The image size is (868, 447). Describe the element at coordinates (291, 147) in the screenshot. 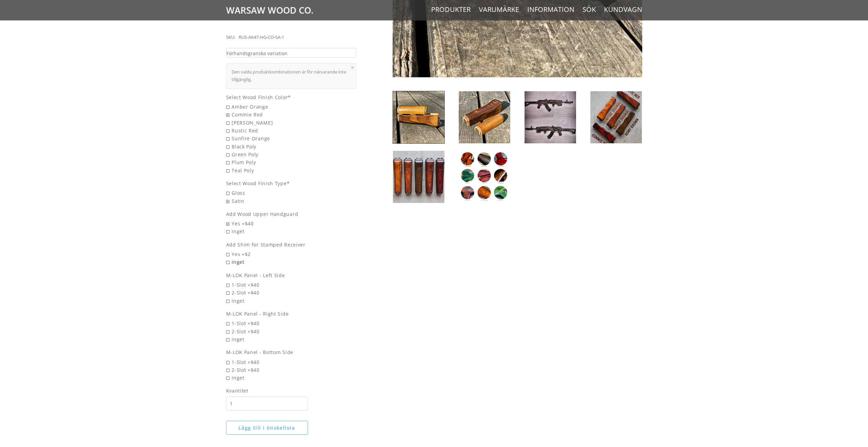

I see `span: Black Poly` at that location.